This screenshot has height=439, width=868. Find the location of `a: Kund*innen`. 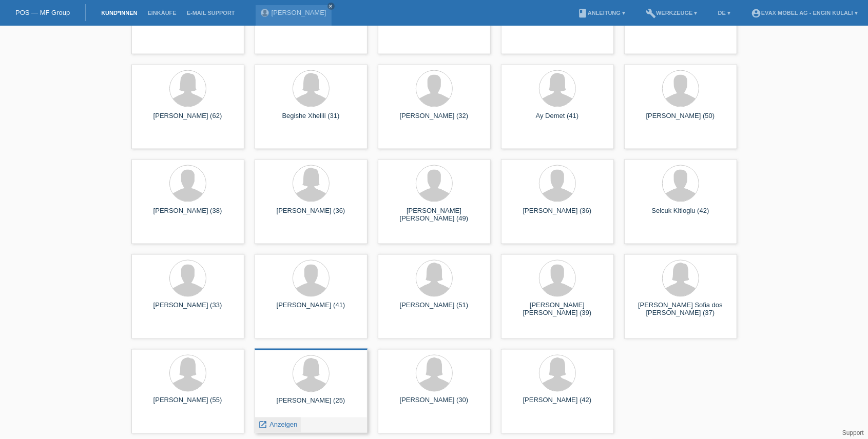

a: Kund*innen is located at coordinates (119, 13).